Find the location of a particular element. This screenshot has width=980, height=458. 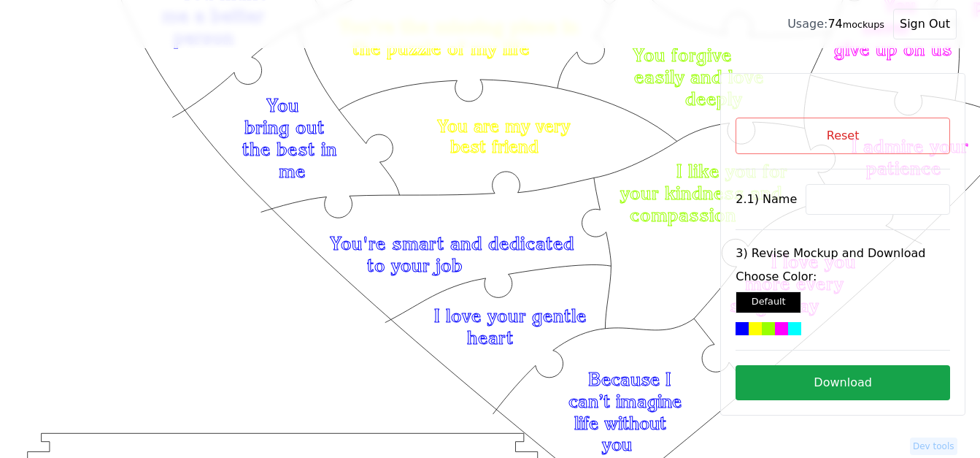

text: Because I is located at coordinates (629, 380).